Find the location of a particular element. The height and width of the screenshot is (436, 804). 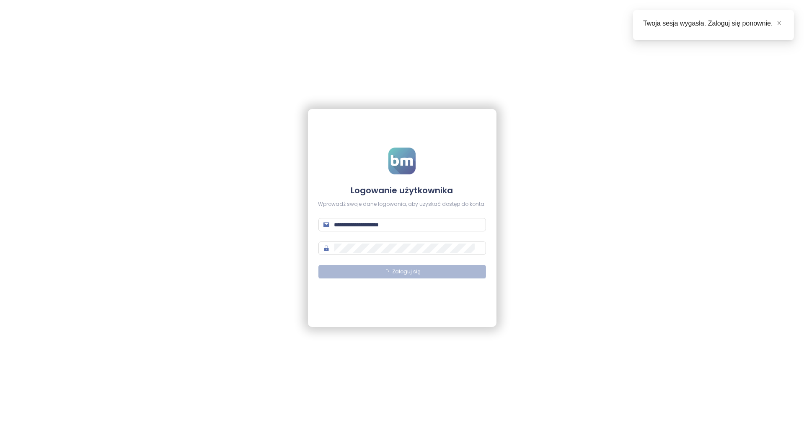

span: mail is located at coordinates (327, 225).